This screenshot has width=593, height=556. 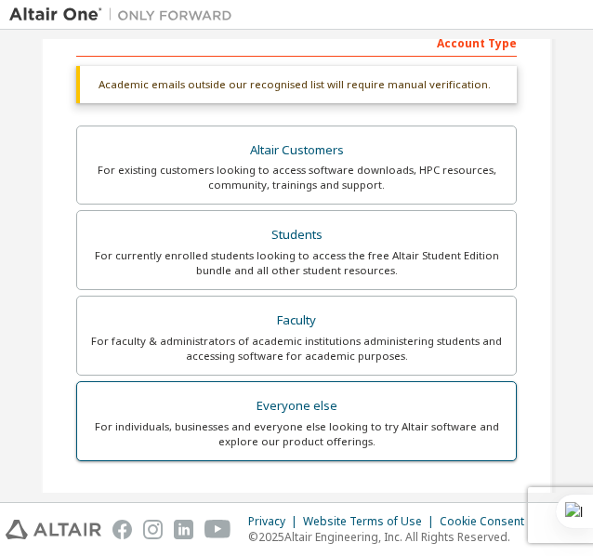 What do you see at coordinates (122, 529) in the screenshot?
I see `img: facebook.svg` at bounding box center [122, 529].